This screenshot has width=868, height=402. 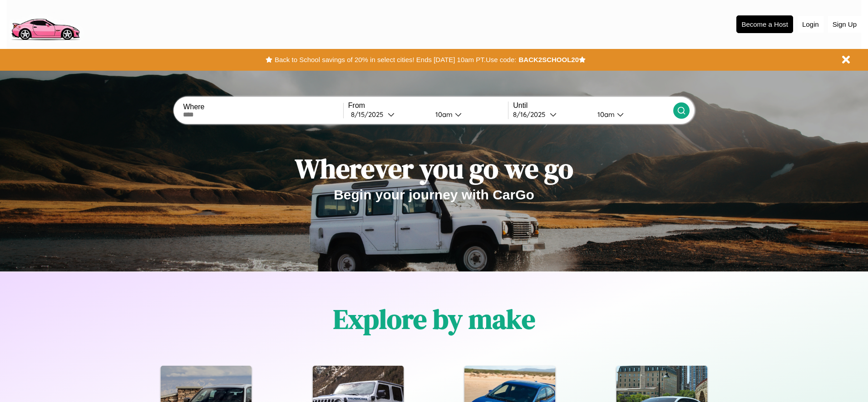 I want to click on button: Become a Host, so click(x=765, y=24).